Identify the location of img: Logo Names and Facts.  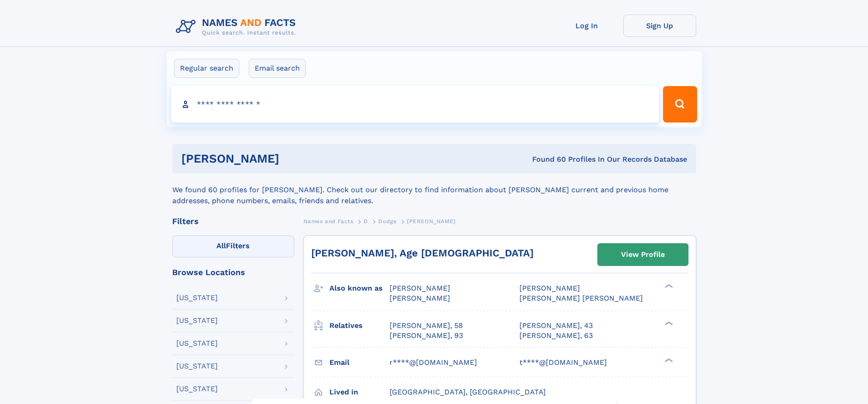
(238, 27).